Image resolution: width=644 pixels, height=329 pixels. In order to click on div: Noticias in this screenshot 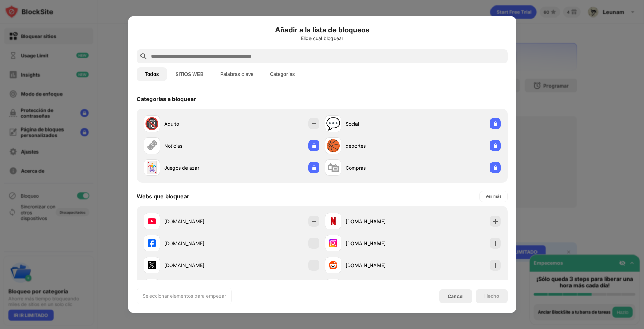, I will do `click(198, 145)`.